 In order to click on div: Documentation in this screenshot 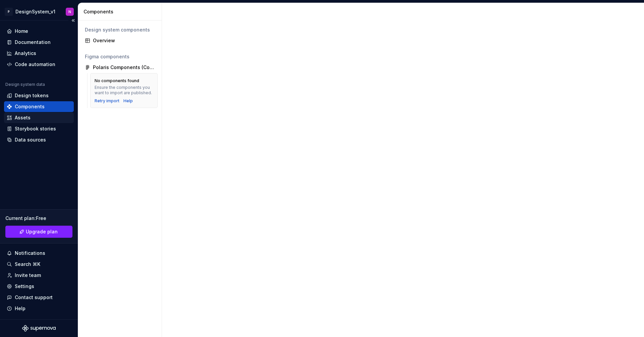, I will do `click(32, 43)`.